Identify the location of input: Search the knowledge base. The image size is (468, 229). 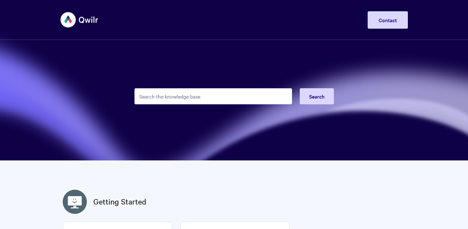
(213, 96).